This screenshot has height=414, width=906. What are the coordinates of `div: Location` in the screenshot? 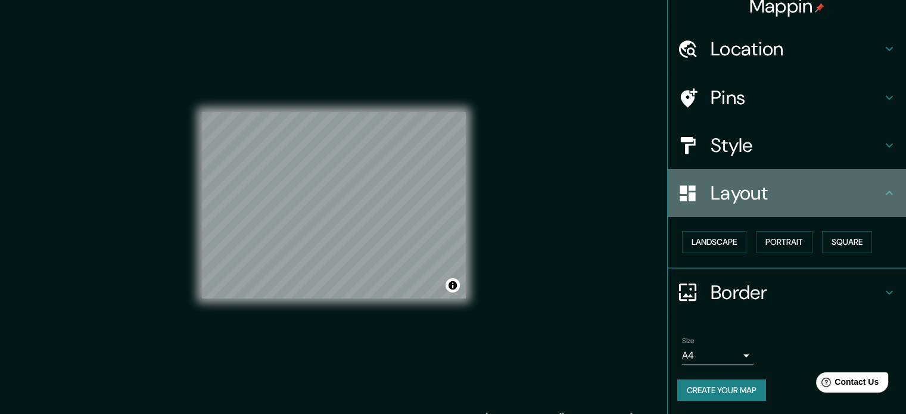 It's located at (787, 49).